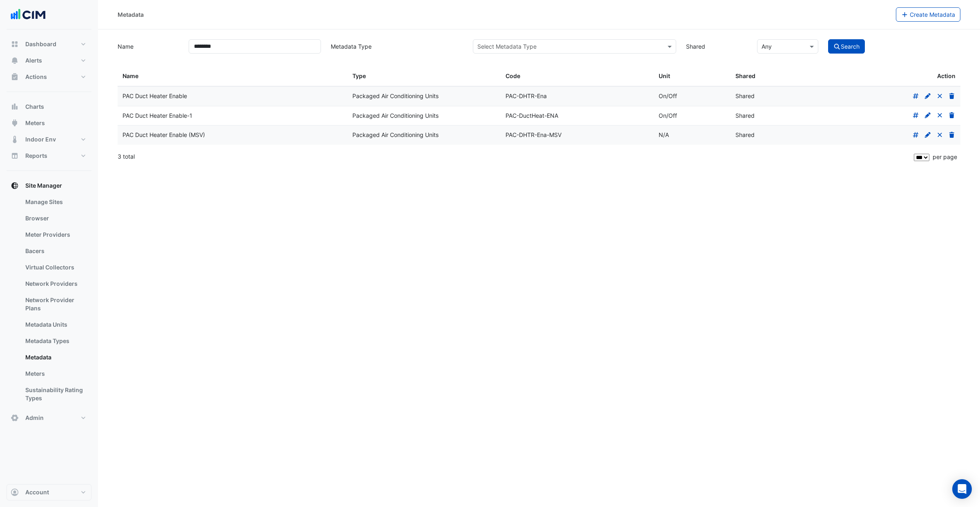 The width and height of the screenshot is (980, 507). I want to click on span: Site Manager, so click(44, 186).